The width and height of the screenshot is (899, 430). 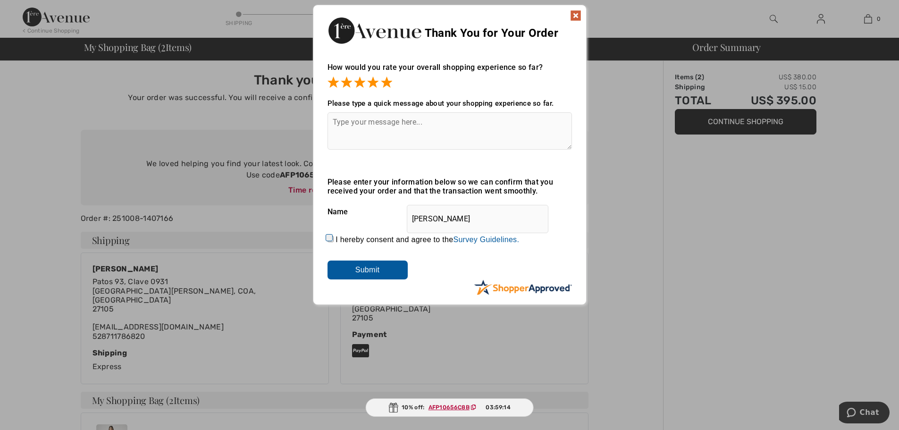 I want to click on img: Thank You for Your Order, so click(x=375, y=30).